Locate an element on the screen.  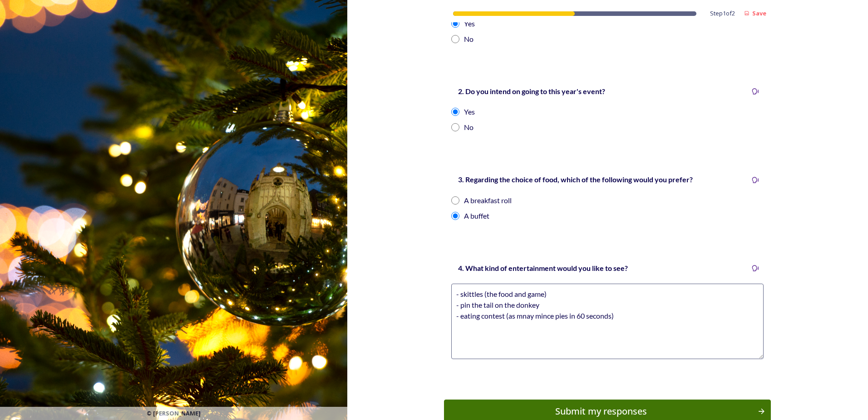
strong: 2. Do you intend on going to this year's event? is located at coordinates (532, 91).